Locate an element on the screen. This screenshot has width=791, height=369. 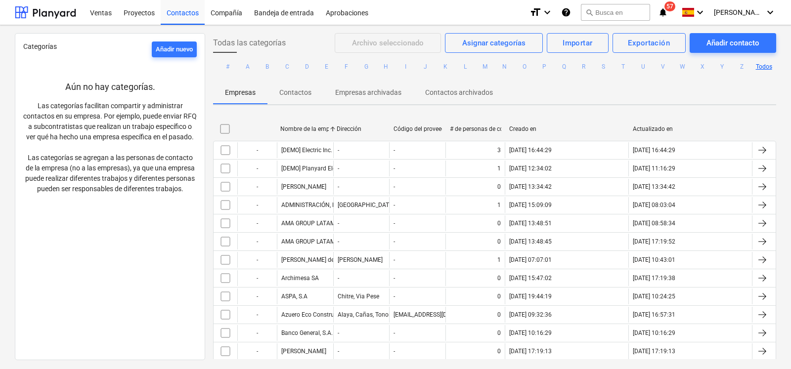
div: Banco General, S.A. is located at coordinates (307, 333).